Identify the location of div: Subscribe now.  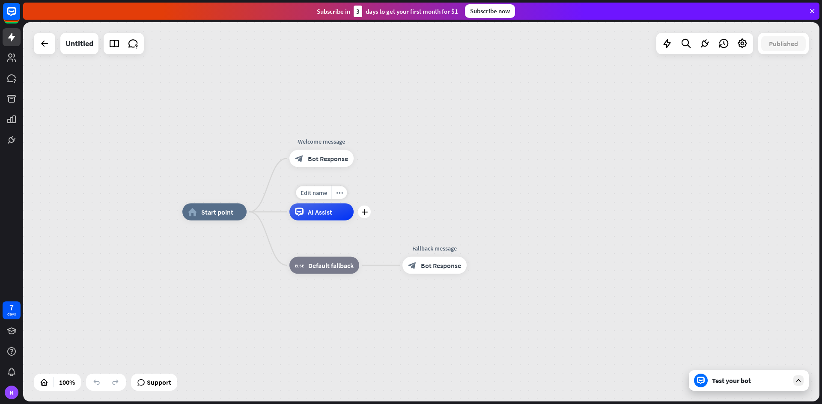
(489, 11).